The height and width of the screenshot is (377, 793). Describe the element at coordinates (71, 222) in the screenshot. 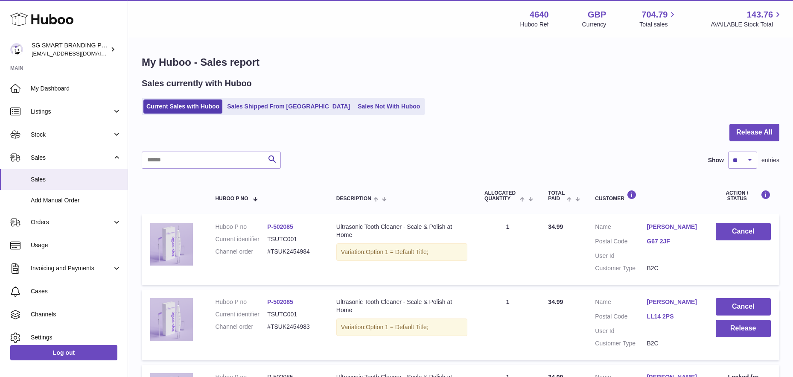

I see `span: Orders` at that location.